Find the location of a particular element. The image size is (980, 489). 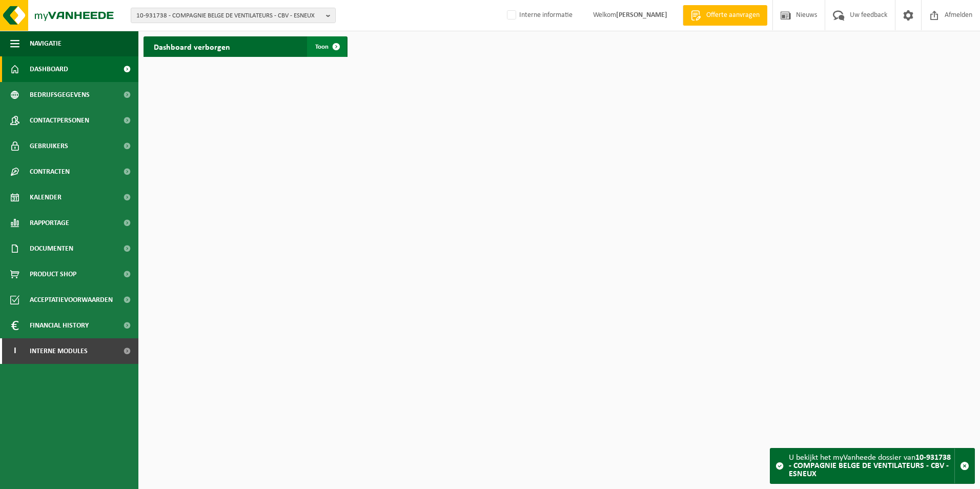

button: 10-931738 - COMPAGNIE BELGE DE VENTILATEURS - CBV - ESNEUX is located at coordinates (233, 16).